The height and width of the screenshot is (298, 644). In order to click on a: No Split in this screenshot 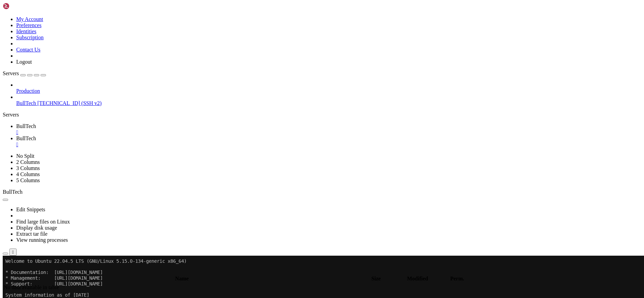, I will do `click(25, 156)`.